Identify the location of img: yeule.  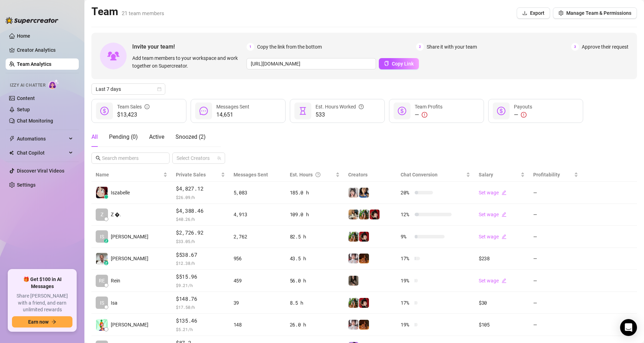
(354, 281).